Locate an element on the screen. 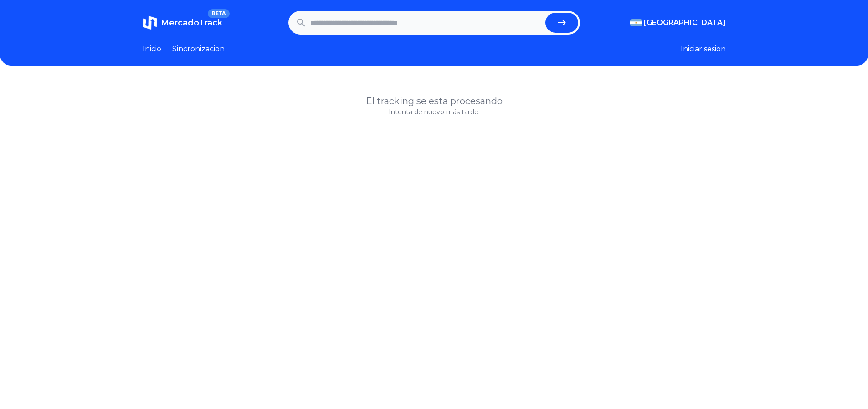 The height and width of the screenshot is (409, 868). h1: El tracking se esta procesando is located at coordinates (434, 101).